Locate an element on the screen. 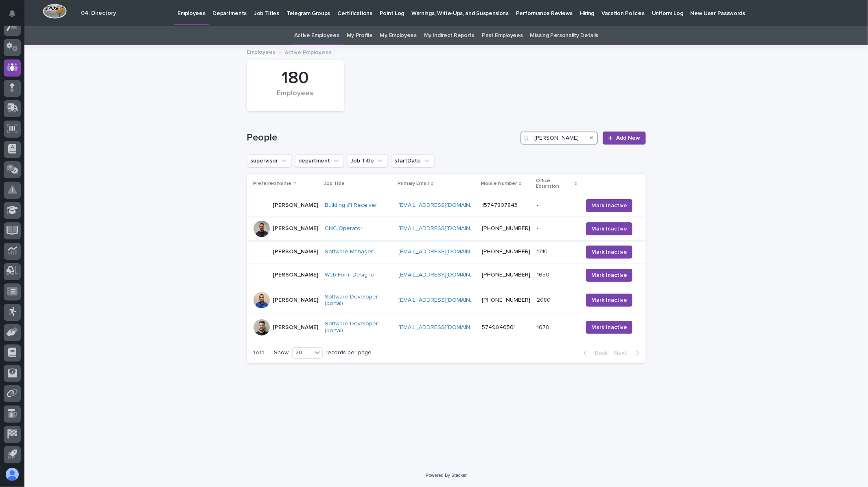 The image size is (868, 487). a: CNC Operator is located at coordinates (344, 228).